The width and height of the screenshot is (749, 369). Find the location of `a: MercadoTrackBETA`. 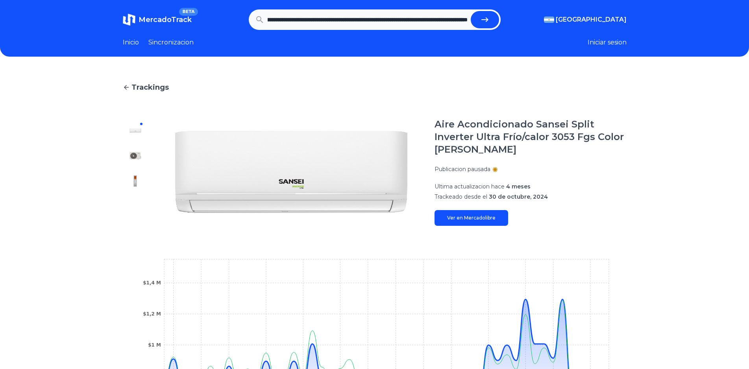

a: MercadoTrackBETA is located at coordinates (157, 20).